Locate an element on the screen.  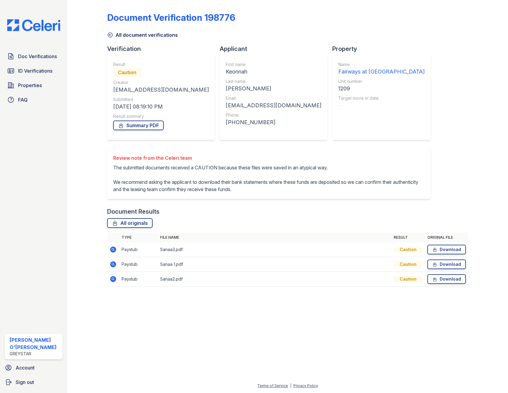
div: Verification is located at coordinates (163, 49).